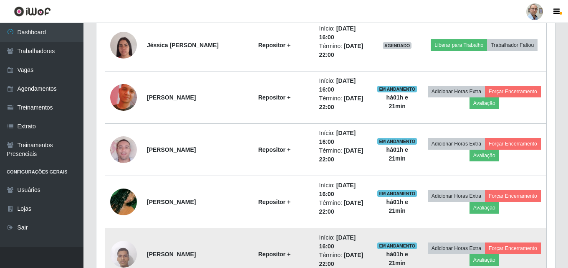  I want to click on img: 1698071618969.jpeg, so click(124, 45).